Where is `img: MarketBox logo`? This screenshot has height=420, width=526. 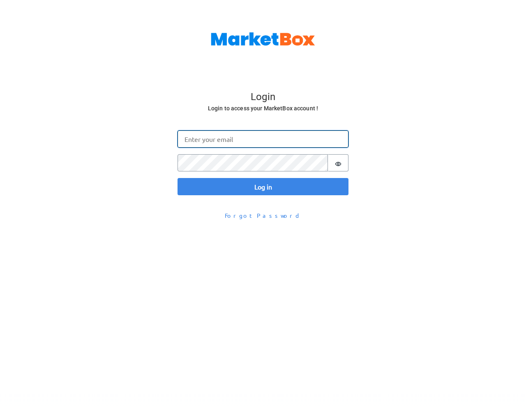 img: MarketBox logo is located at coordinates (263, 39).